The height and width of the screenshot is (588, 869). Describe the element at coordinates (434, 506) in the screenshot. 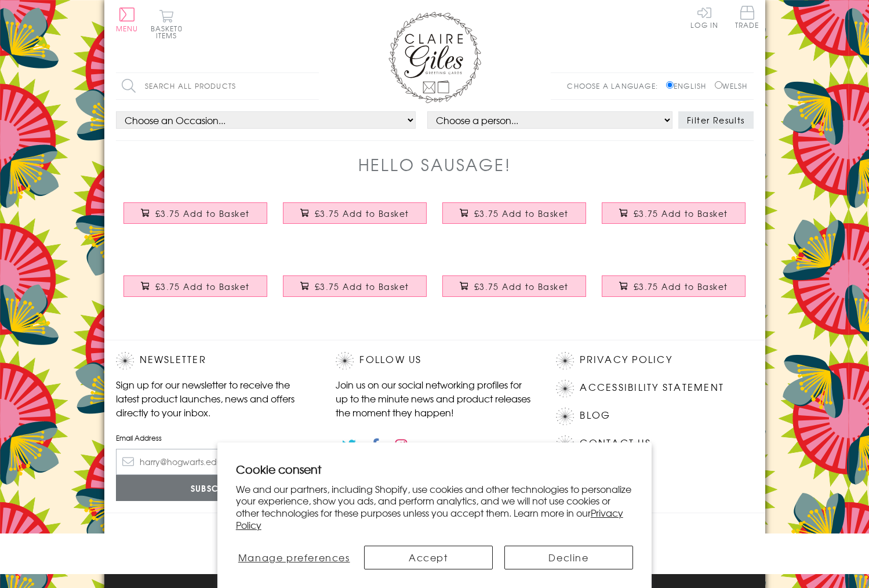

I see `p: We and our partners, including Shopify, use cookies and other technologies to personalize your ex...` at that location.